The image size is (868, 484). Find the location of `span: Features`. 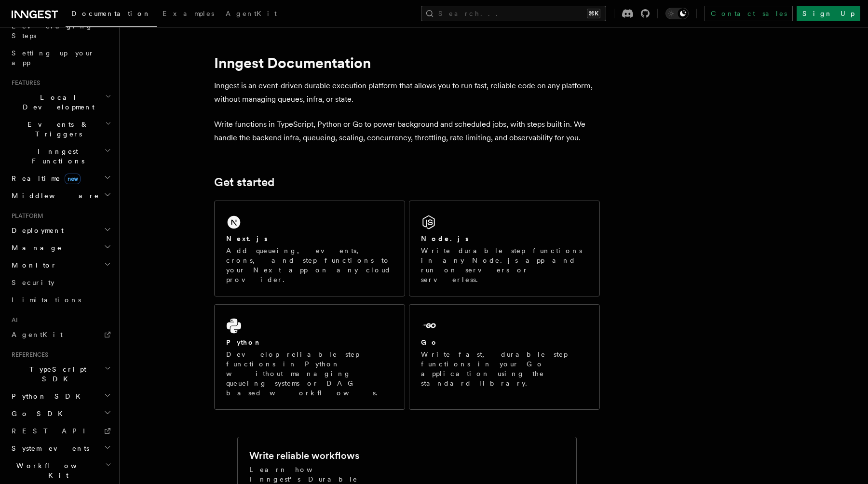

span: Features is located at coordinates (23, 83).